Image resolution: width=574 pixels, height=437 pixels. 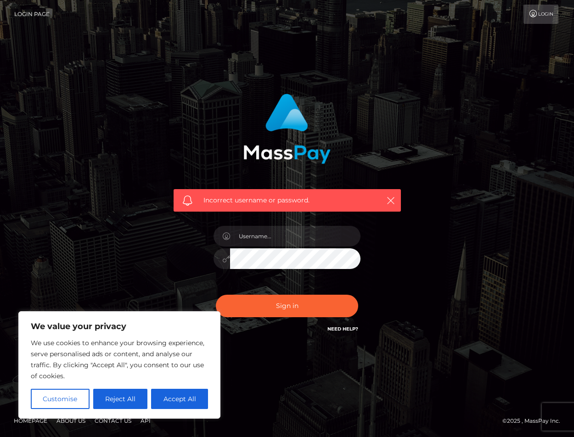 What do you see at coordinates (287, 306) in the screenshot?
I see `button: Sign in` at bounding box center [287, 306].